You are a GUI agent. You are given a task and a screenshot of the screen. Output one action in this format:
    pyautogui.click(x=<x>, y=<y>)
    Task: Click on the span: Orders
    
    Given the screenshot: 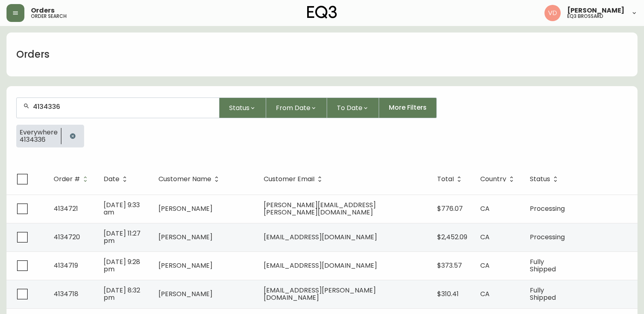 What is the action you would take?
    pyautogui.click(x=42, y=11)
    